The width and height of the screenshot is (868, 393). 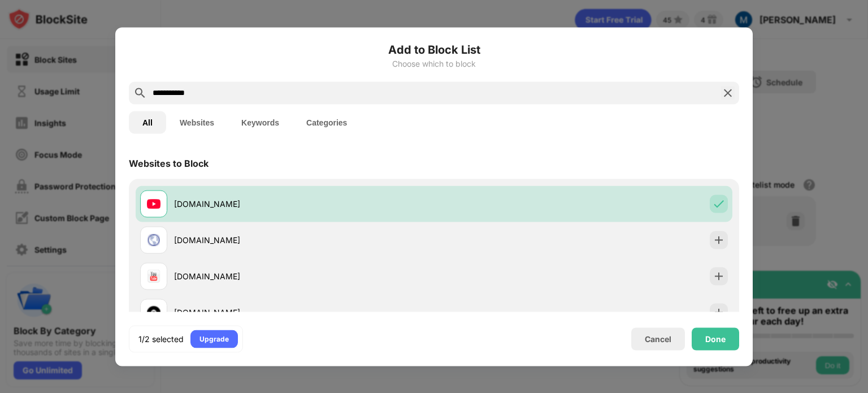 I want to click on div: 1/2 selected, so click(x=161, y=339).